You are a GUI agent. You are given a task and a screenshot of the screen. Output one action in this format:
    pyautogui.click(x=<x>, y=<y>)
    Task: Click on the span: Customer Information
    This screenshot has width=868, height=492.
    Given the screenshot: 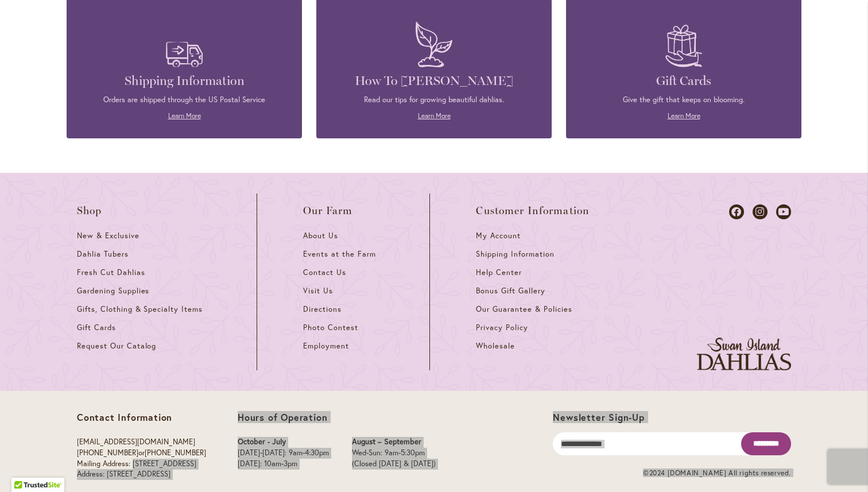 What is the action you would take?
    pyautogui.click(x=533, y=211)
    